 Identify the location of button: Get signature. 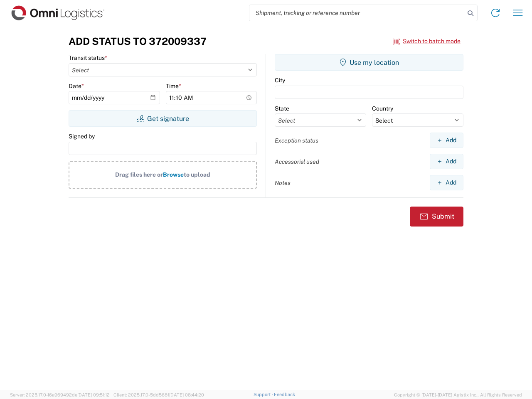
(162, 118).